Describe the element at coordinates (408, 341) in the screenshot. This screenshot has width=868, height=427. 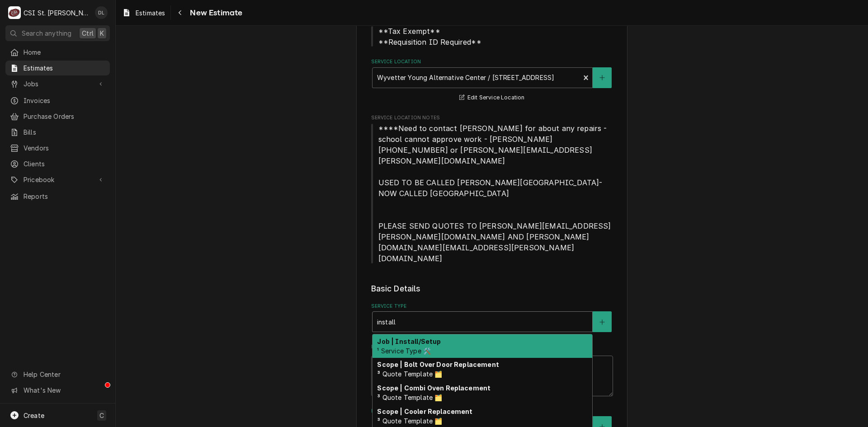
I see `strong: Job | Install/Setup` at that location.